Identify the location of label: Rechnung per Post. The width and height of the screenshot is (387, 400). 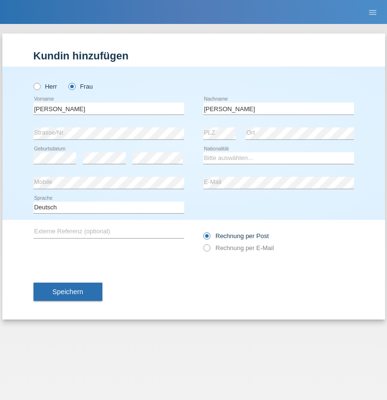
(236, 236).